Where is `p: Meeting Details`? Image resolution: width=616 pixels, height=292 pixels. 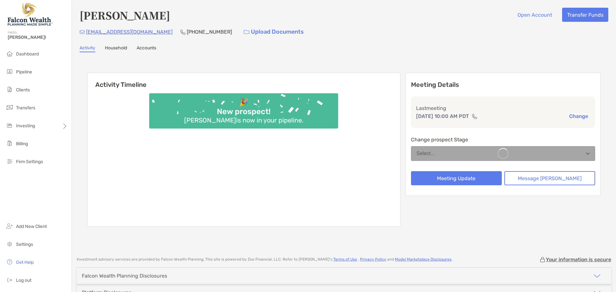 p: Meeting Details is located at coordinates (503, 85).